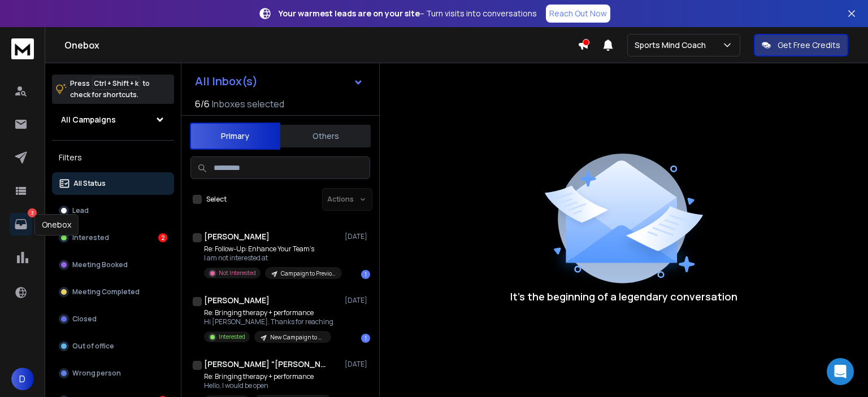 This screenshot has height=397, width=868. Describe the element at coordinates (113, 374) in the screenshot. I see `button: Wrong person` at that location.